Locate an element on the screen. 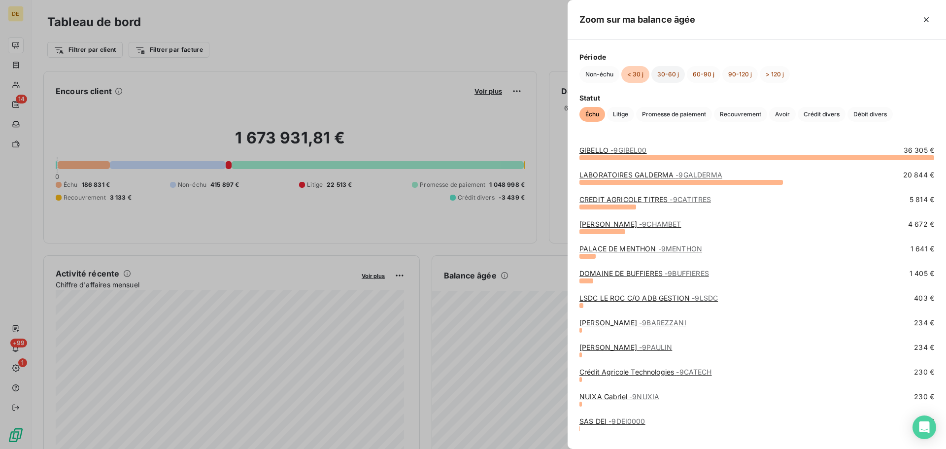 This screenshot has width=946, height=449. div: Open Intercom Messenger is located at coordinates (925, 427).